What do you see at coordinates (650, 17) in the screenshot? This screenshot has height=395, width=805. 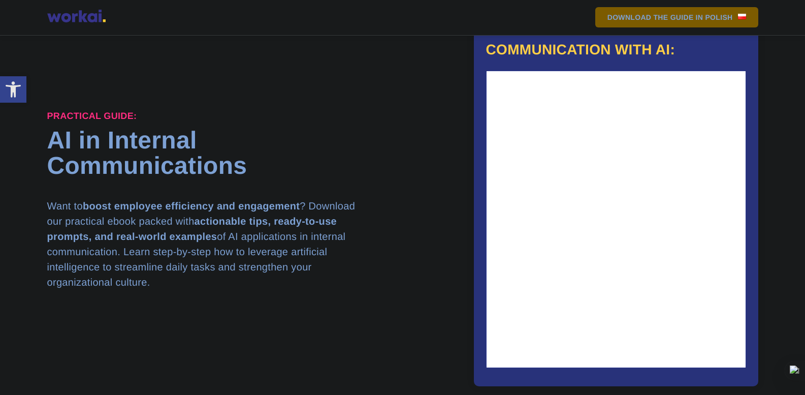 I see `em: DOWNLOAD THE GUIDE` at bounding box center [650, 17].